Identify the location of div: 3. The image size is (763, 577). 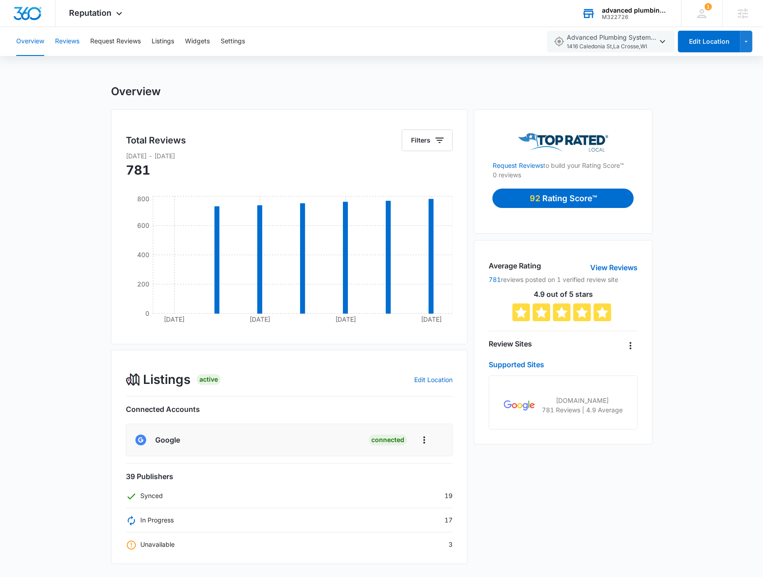
(289, 544).